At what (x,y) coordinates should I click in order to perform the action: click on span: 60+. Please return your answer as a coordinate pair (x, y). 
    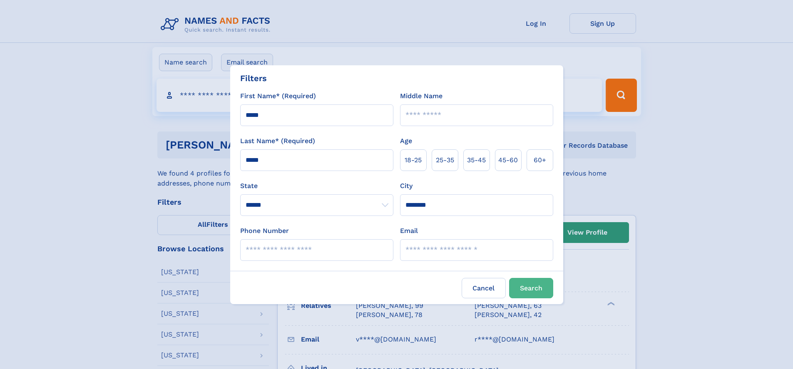
    Looking at the image, I should click on (540, 160).